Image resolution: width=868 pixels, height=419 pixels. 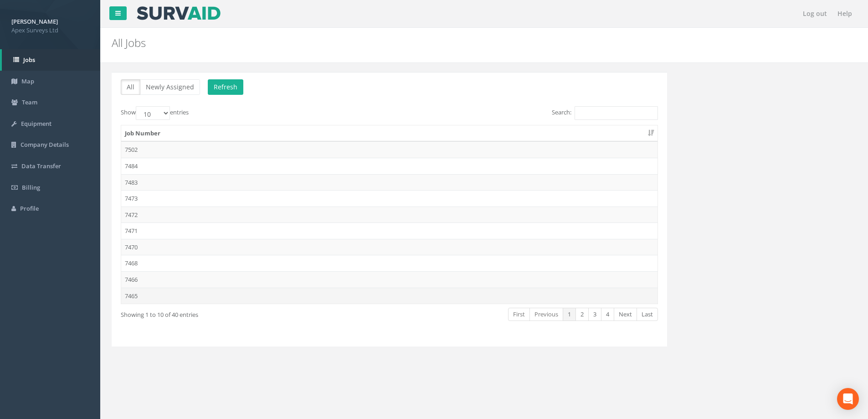 I want to click on span: Billing, so click(x=31, y=187).